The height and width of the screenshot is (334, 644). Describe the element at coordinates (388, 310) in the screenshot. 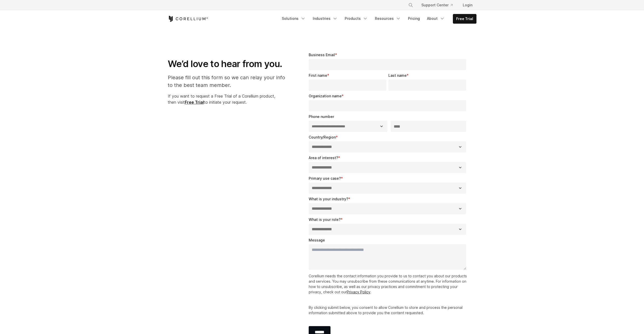

I see `p: By clicking submit below, you consent to allow Corellium to store and process the personal inform...` at that location.